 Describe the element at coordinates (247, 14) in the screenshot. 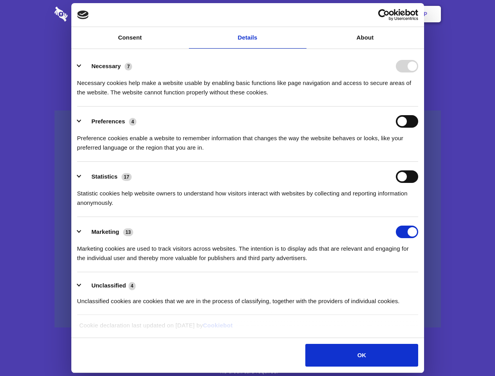

I see `a: Pricing` at that location.